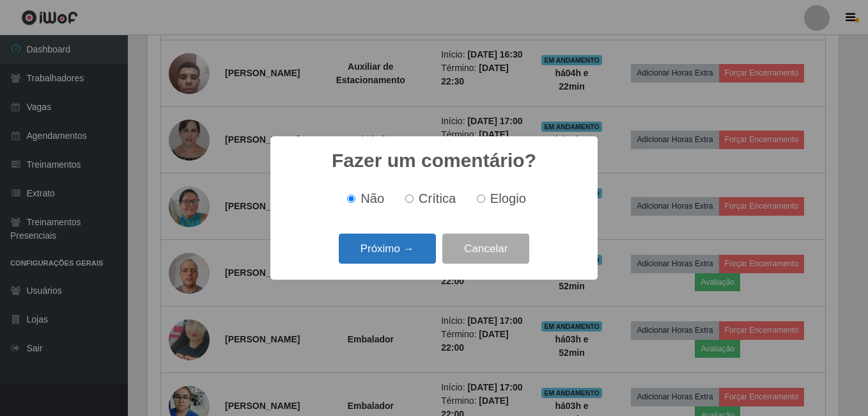  What do you see at coordinates (372, 199) in the screenshot?
I see `span: Não` at bounding box center [372, 199].